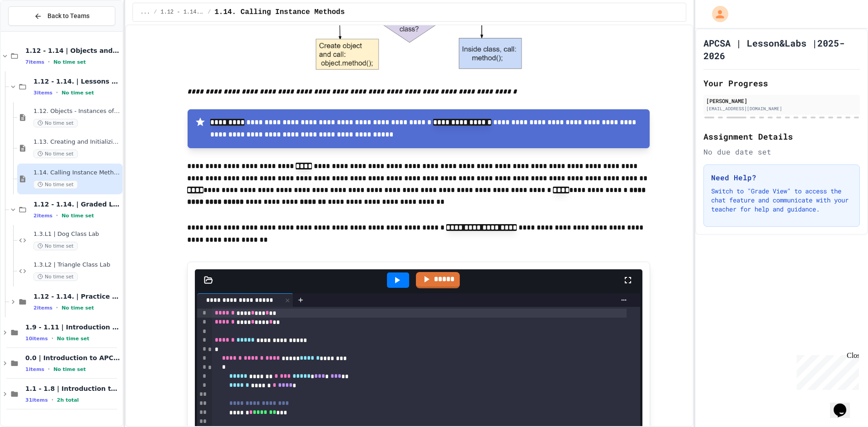 The width and height of the screenshot is (868, 427). Describe the element at coordinates (77, 204) in the screenshot. I see `span: 1.12 - 1.14. | Graded Labs` at that location.